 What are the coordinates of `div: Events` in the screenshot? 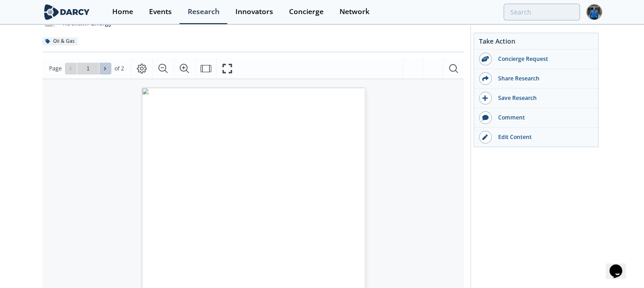 It's located at (161, 12).